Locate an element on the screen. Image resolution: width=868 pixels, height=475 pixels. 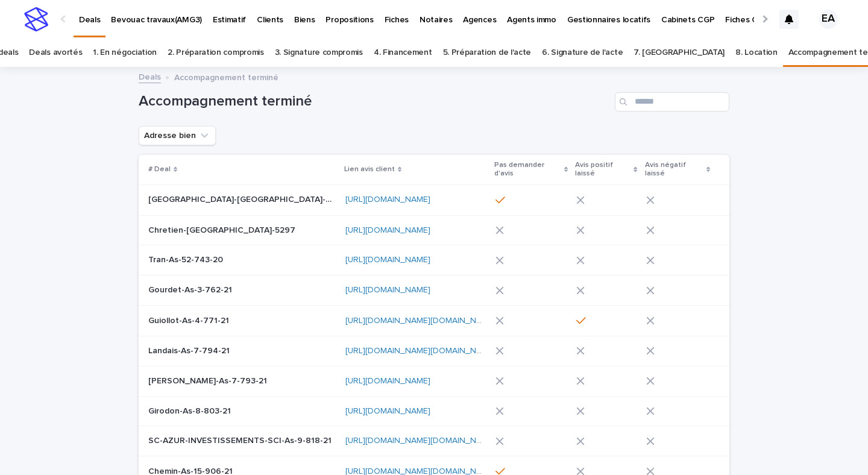
a: Deals is located at coordinates (149, 76).